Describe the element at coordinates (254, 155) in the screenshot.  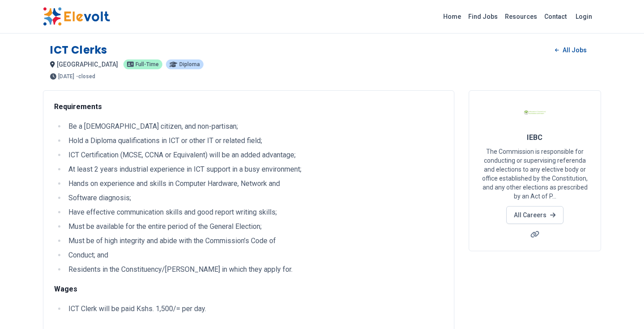
I see `li: ICT Certification (MCSE, CCNA or Equivalent) will be an added advantage;` at that location.